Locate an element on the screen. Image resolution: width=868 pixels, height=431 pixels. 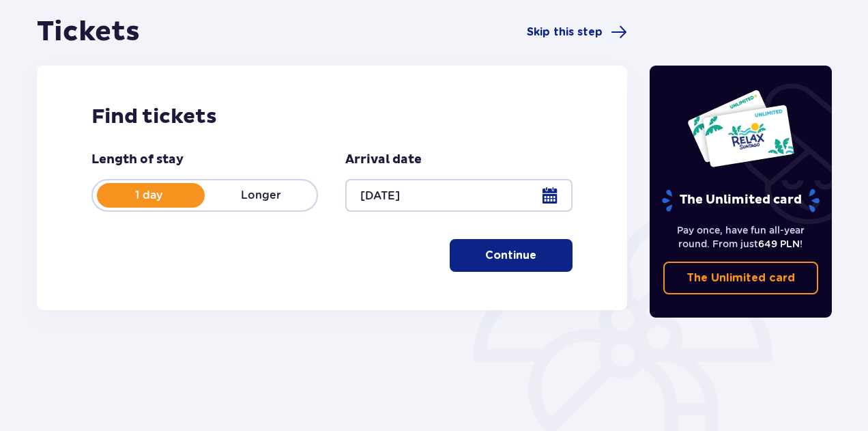
a: Skip this step is located at coordinates (577, 32).